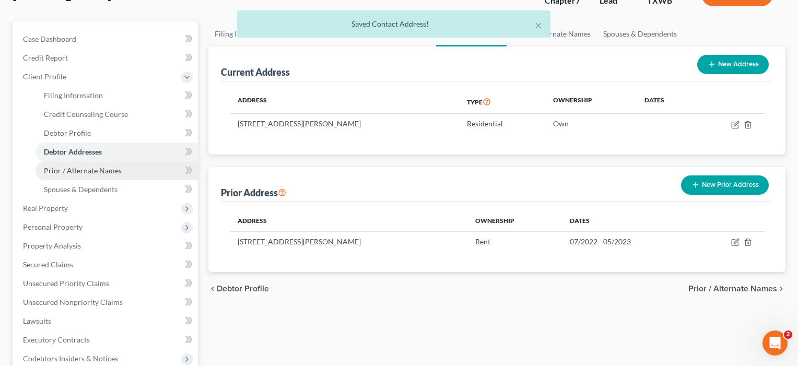 This screenshot has height=366, width=798. Describe the element at coordinates (213, 289) in the screenshot. I see `i: chevron_left` at that location.